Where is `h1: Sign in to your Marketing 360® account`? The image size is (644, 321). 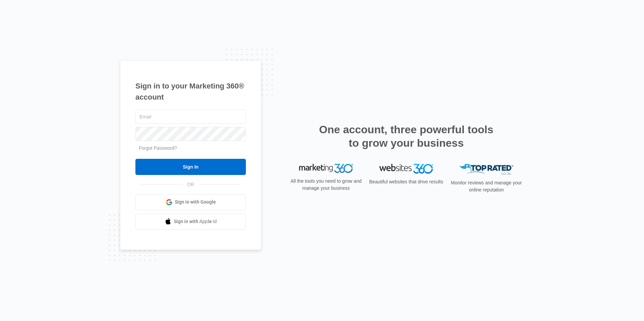
h1: Sign in to your Marketing 360® account is located at coordinates (190, 91).